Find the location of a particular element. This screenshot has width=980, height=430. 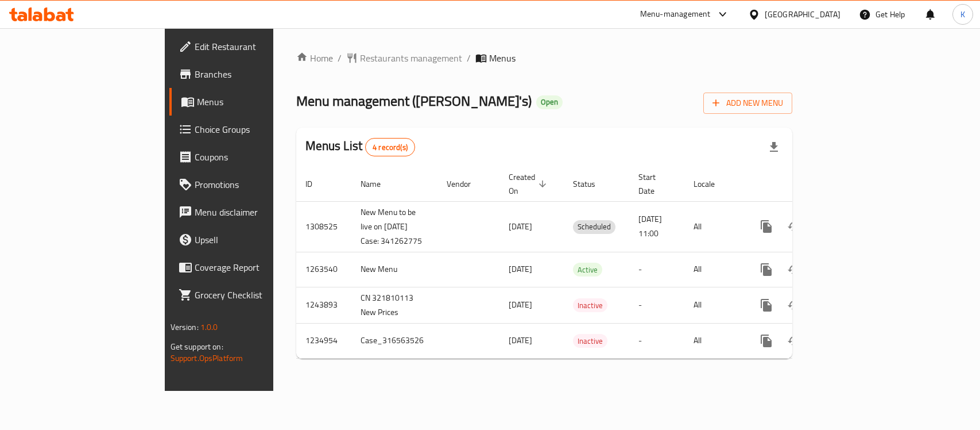

span: Scheduled is located at coordinates (594, 226).